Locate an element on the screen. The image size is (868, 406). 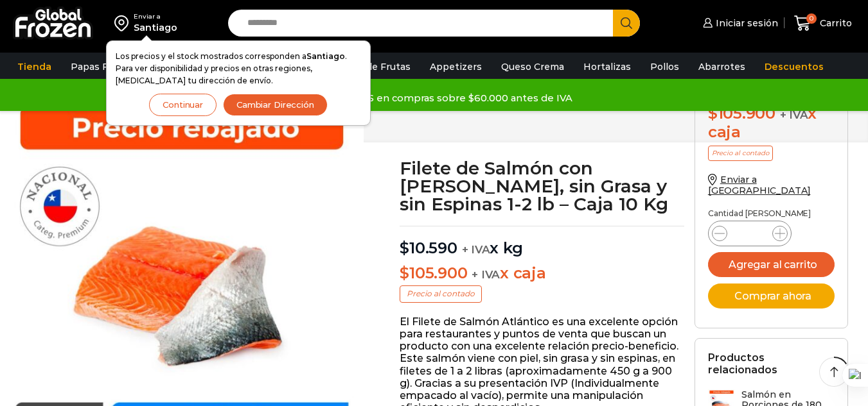
a: Appetizers is located at coordinates (456, 66).